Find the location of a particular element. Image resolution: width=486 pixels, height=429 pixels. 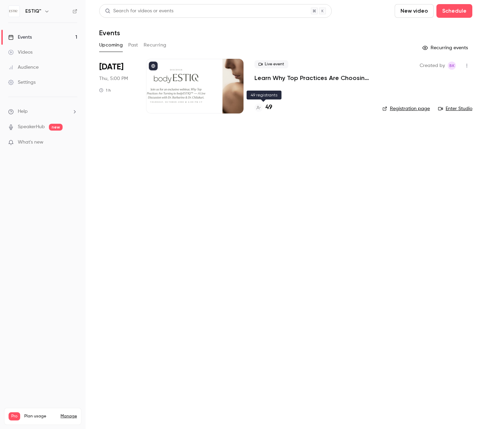

button: New video is located at coordinates (414, 11).